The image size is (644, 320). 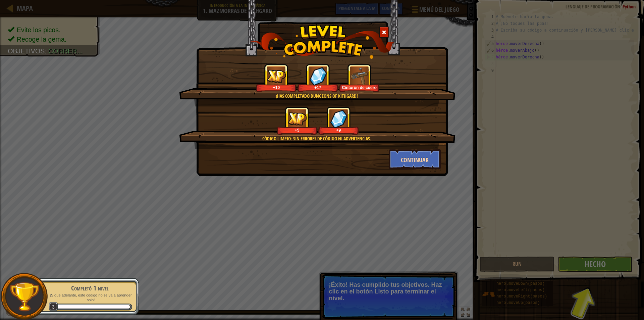 What do you see at coordinates (297, 130) in the screenshot?
I see `font: +5` at bounding box center [297, 130].